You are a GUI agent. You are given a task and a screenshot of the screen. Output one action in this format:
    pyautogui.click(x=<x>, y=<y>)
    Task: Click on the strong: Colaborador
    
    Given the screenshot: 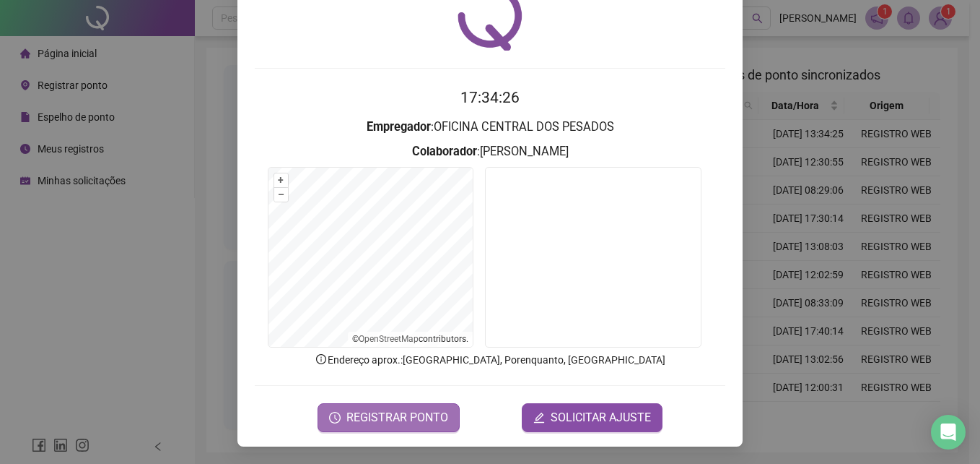 What is the action you would take?
    pyautogui.click(x=444, y=151)
    